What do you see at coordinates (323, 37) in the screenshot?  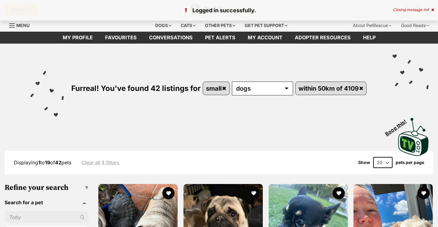 I see `a: Adopter resources` at bounding box center [323, 37].